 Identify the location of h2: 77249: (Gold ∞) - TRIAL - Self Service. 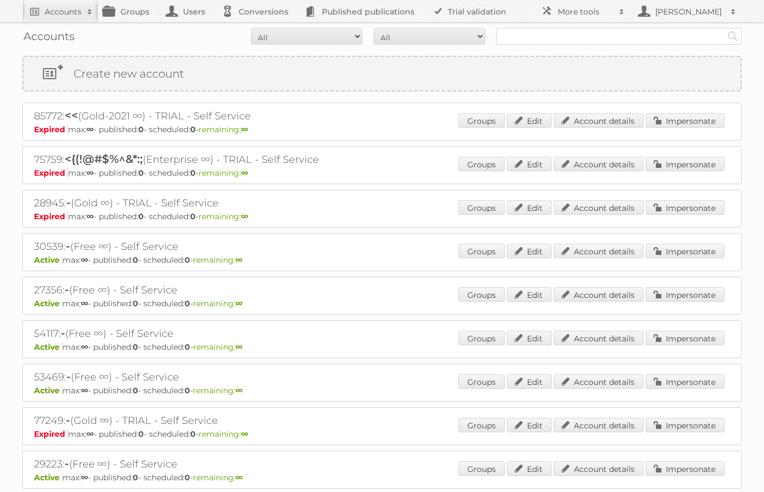
(229, 420).